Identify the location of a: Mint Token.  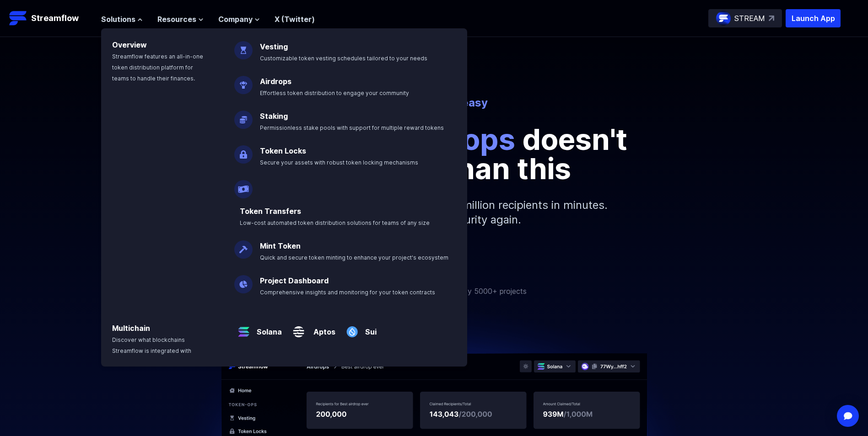
(280, 246).